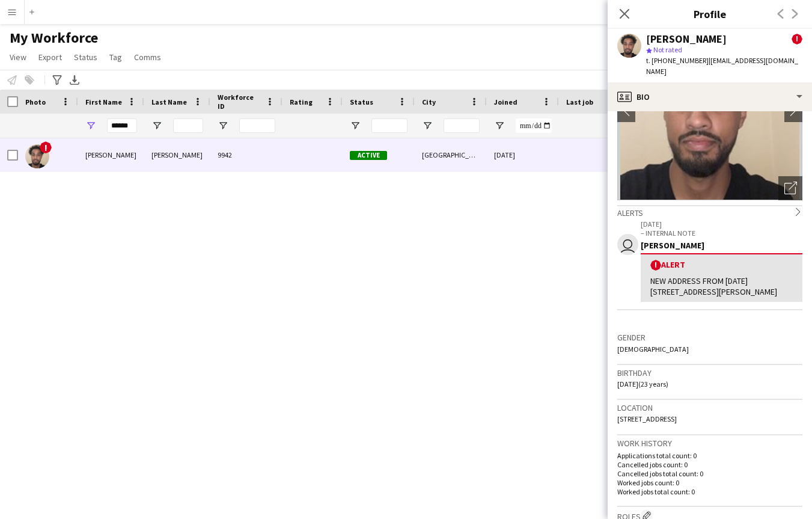  Describe the element at coordinates (50, 57) in the screenshot. I see `a: Export` at that location.